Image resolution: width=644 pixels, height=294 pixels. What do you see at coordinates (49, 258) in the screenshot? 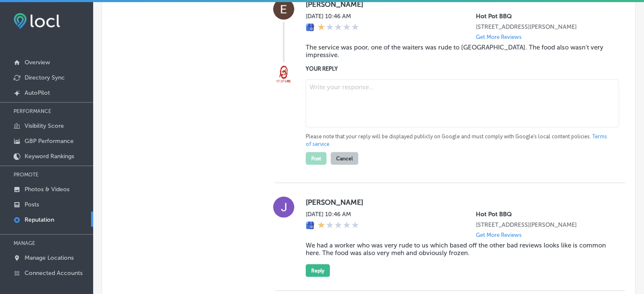
I see `p: Manage Locations` at bounding box center [49, 258].